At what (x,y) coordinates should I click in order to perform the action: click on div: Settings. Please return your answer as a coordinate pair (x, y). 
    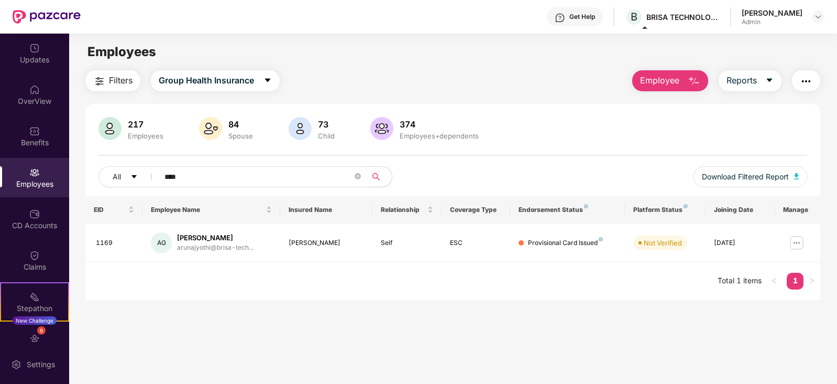
    Looking at the image, I should click on (41, 364).